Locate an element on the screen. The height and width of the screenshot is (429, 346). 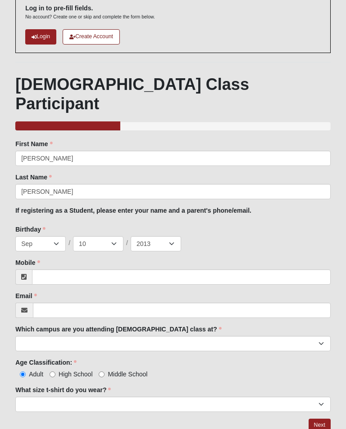
input: Adult is located at coordinates (23, 375).